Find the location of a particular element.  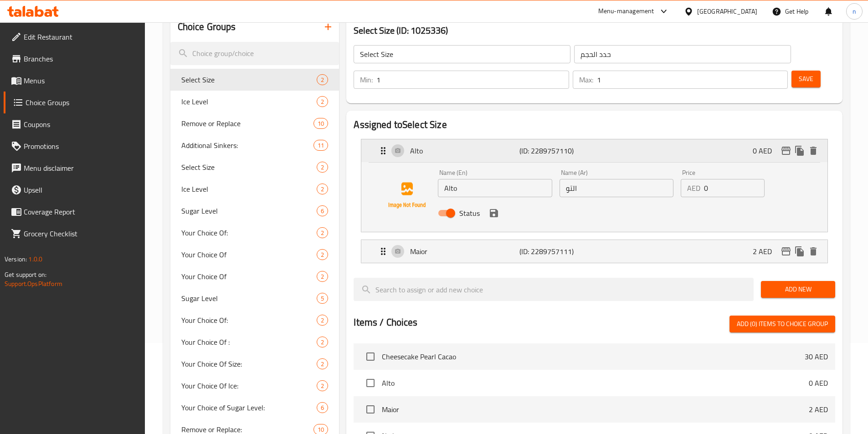

span: Your Choice Of Size: is located at coordinates (249, 363).